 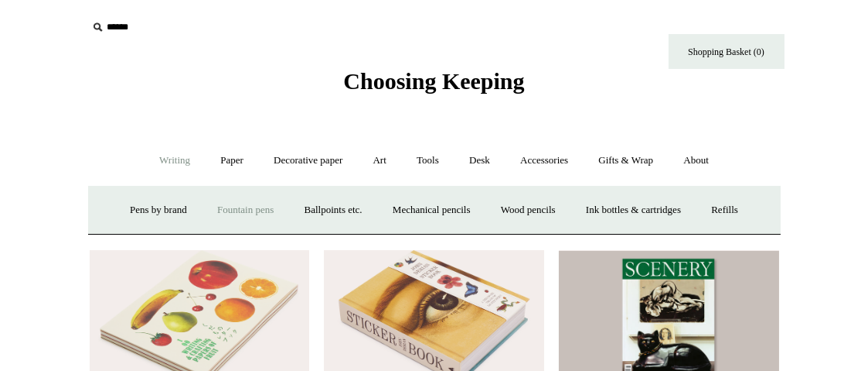 What do you see at coordinates (544, 160) in the screenshot?
I see `a: Accessories` at bounding box center [544, 160].